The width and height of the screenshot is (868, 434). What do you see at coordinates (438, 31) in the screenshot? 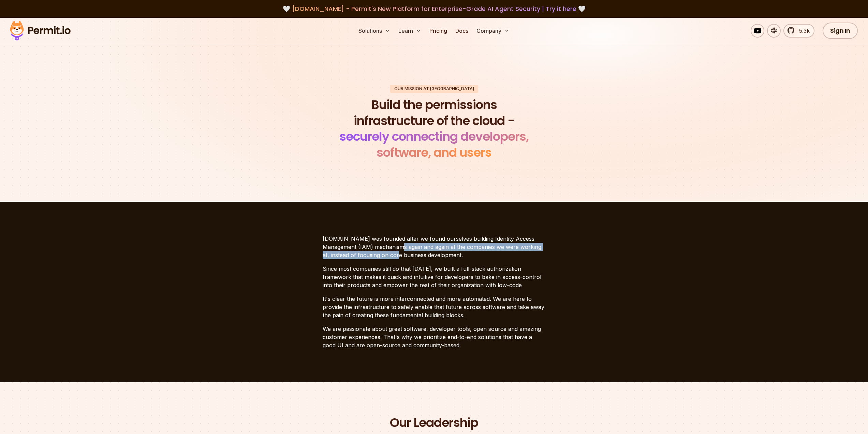
I see `a: Pricing` at bounding box center [438, 31].